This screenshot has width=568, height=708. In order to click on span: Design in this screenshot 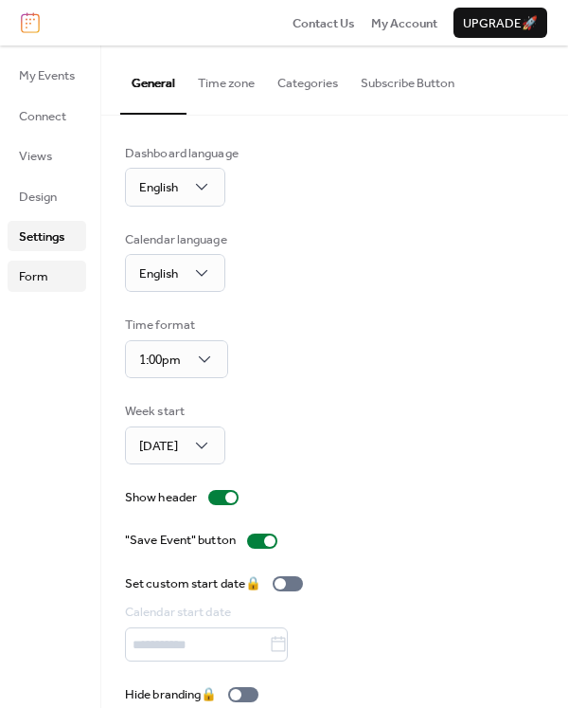, I will do `click(38, 197)`.